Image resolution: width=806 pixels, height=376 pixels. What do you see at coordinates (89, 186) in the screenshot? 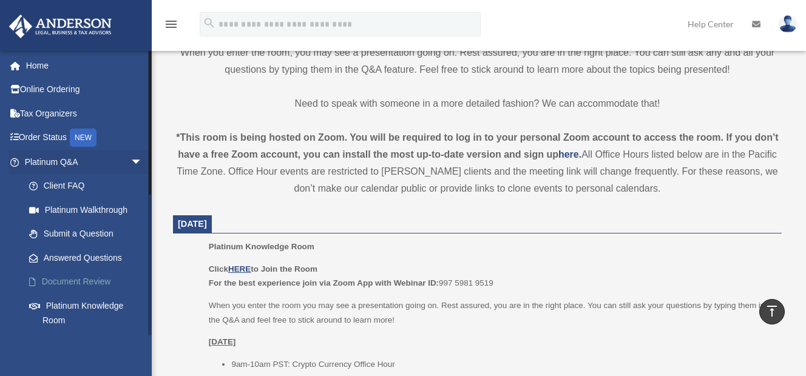
I see `a: Client FAQ` at bounding box center [89, 186].